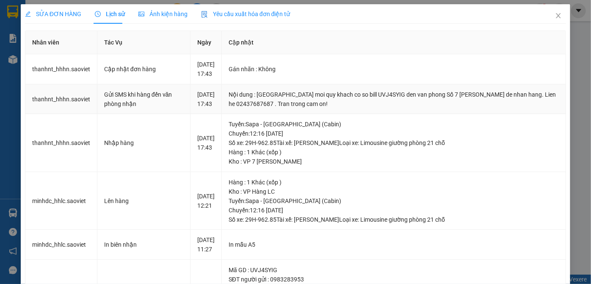 The height and width of the screenshot is (284, 591). I want to click on div: Lên hàng, so click(144, 201).